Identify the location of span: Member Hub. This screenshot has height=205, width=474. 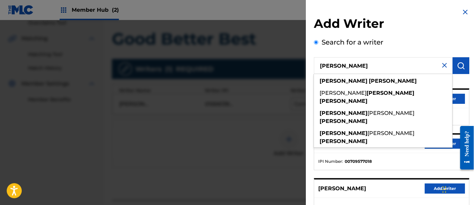
(95, 10).